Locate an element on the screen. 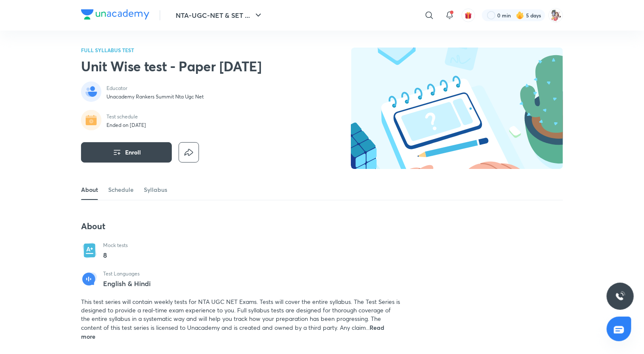 The image size is (644, 354). p: Test schedule is located at coordinates (126, 117).